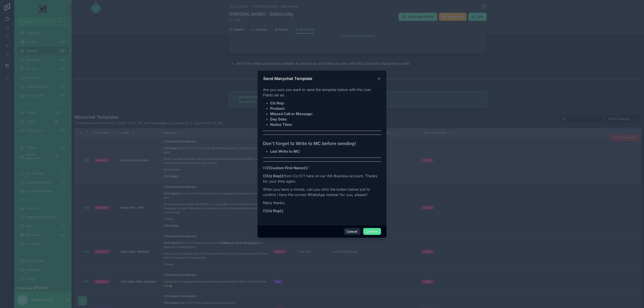 Image resolution: width=644 pixels, height=308 pixels. What do you see at coordinates (281, 125) in the screenshot?
I see `strong: Notice Time:` at bounding box center [281, 125].